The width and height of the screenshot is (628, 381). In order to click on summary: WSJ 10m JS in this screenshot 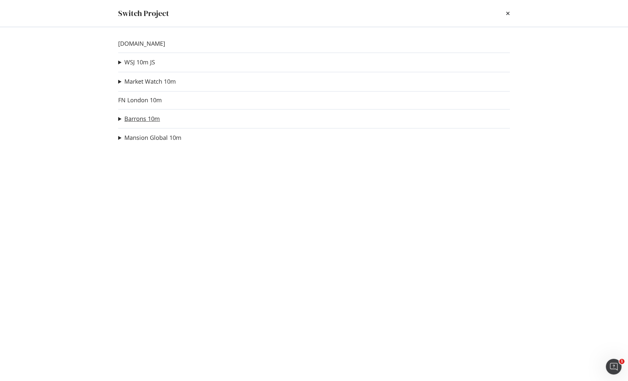, I will do `click(136, 62)`.